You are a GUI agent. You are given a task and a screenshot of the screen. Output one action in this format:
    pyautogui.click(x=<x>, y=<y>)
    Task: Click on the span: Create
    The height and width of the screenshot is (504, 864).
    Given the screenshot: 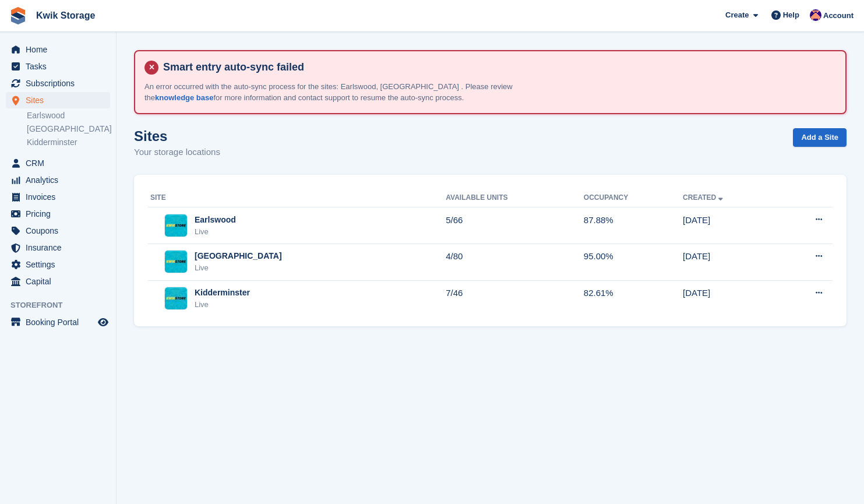 What is the action you would take?
    pyautogui.click(x=737, y=15)
    